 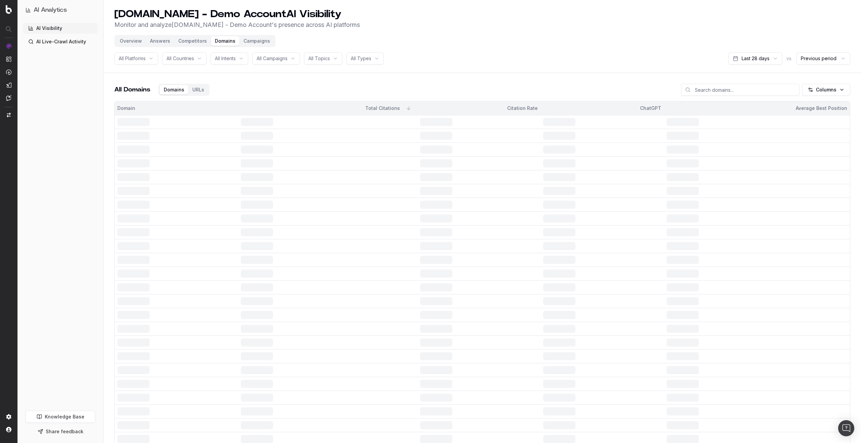 What do you see at coordinates (320, 108) in the screenshot?
I see `div: Total Citations` at bounding box center [320, 108].